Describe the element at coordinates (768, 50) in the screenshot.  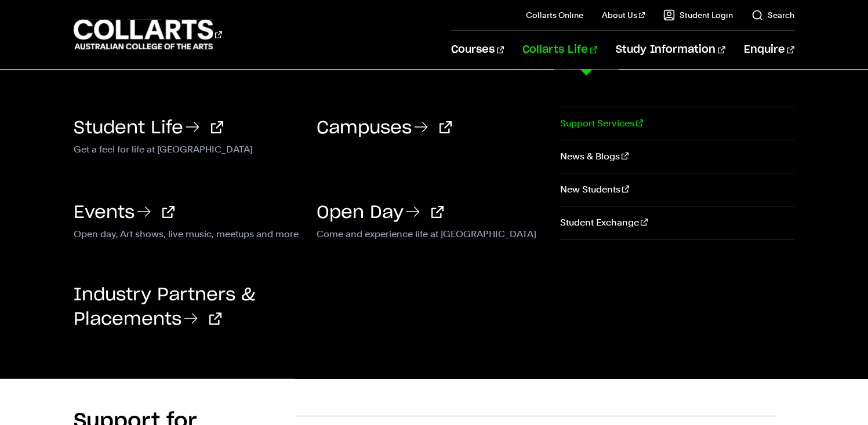
I see `a: Enquire` at that location.